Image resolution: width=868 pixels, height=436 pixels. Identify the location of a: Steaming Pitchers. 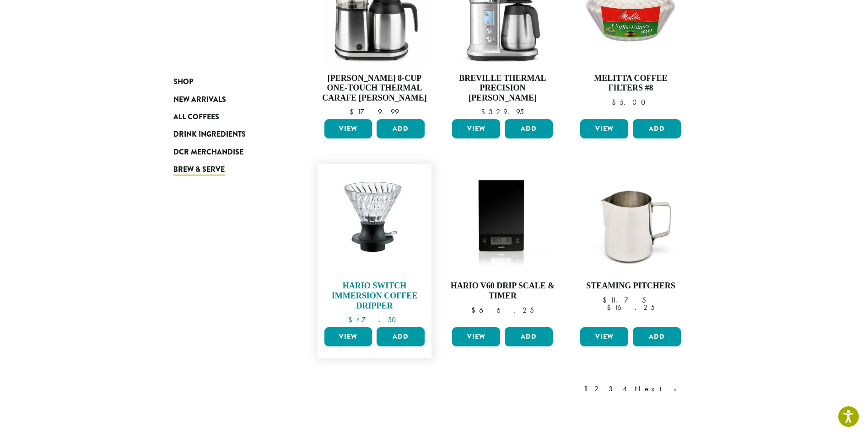
(630, 246).